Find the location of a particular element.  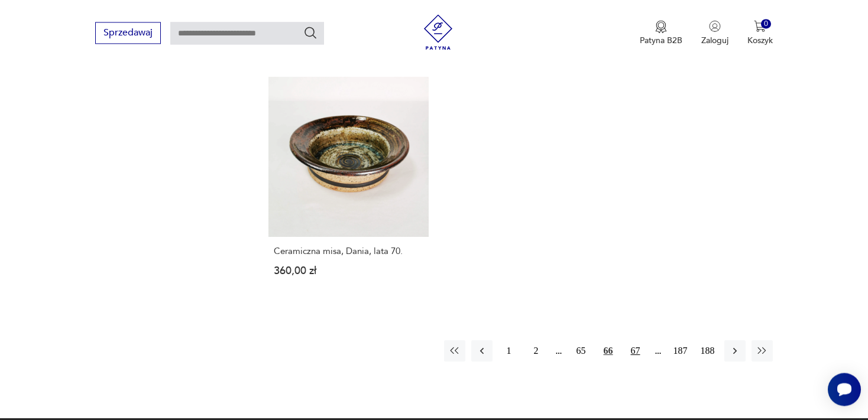

button: 66 is located at coordinates (608, 352).